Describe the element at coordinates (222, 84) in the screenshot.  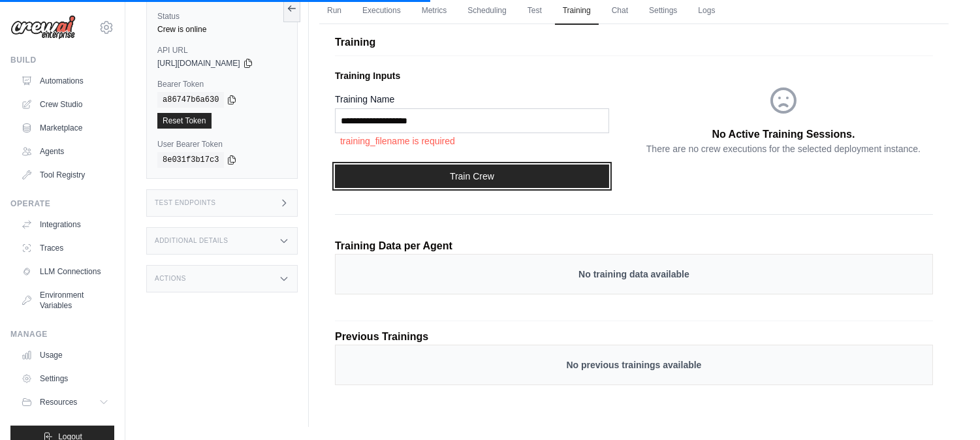
I see `label: Bearer Token` at that location.